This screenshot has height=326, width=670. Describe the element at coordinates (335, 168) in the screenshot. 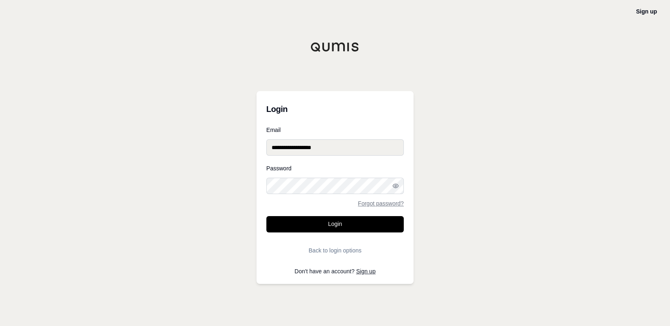

I see `label: Password` at that location.